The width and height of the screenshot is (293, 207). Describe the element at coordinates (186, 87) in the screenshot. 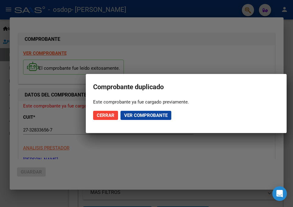

I see `h2: Comprobante duplicado` at that location.